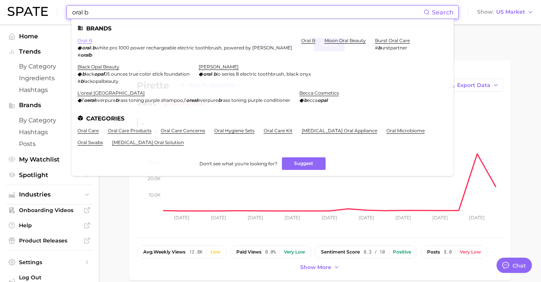 This screenshot has width=541, height=282. What do you see at coordinates (49, 240) in the screenshot?
I see `a: Product Releases` at bounding box center [49, 240].